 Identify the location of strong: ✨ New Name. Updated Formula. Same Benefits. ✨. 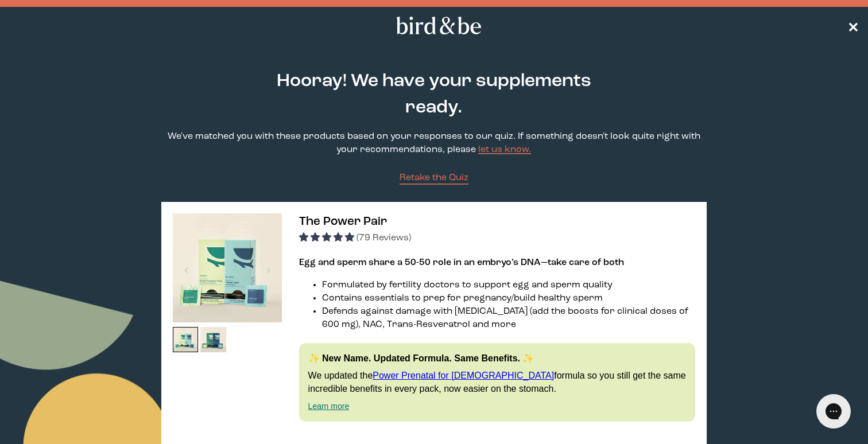
(421, 358).